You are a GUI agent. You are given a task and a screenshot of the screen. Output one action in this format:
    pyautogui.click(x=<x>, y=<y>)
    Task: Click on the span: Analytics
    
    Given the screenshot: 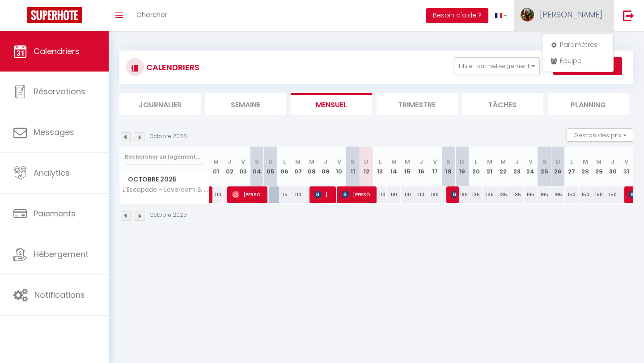 What is the action you would take?
    pyautogui.click(x=52, y=172)
    